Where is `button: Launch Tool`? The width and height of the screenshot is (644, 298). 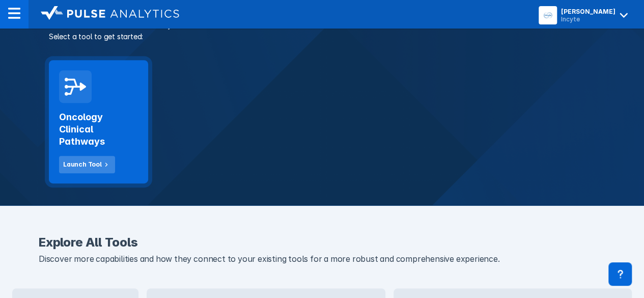 button: Launch Tool is located at coordinates (87, 165).